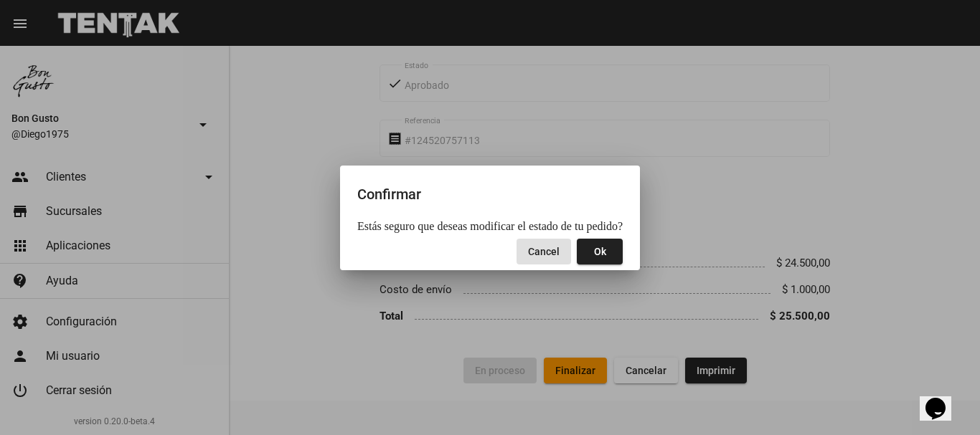 This screenshot has width=980, height=435. I want to click on span: Ok, so click(600, 251).